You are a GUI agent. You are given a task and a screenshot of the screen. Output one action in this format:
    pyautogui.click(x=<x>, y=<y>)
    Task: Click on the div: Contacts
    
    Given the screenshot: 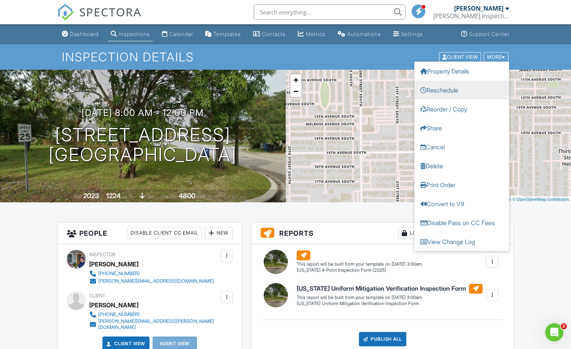 What is the action you would take?
    pyautogui.click(x=274, y=34)
    